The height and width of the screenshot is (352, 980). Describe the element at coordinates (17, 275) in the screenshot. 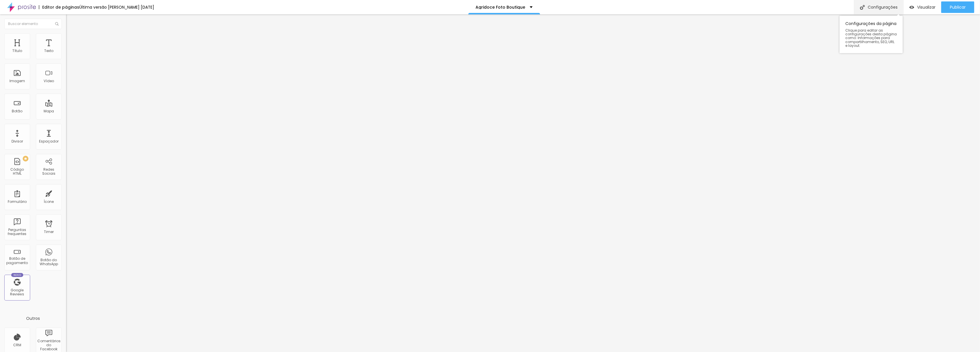

I see `div: Novo` at that location.